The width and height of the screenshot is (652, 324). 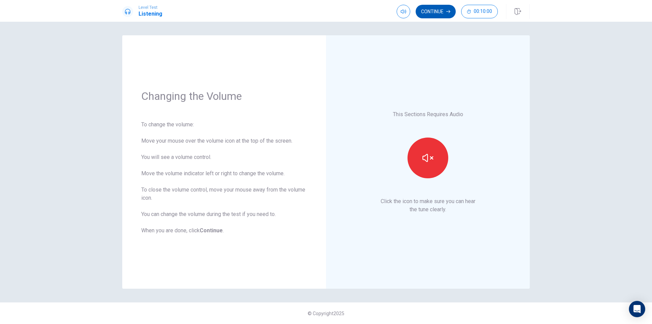 I want to click on span: Level Test, so click(x=150, y=7).